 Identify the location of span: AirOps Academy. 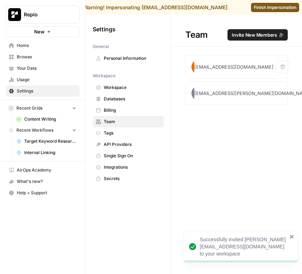
(46, 170).